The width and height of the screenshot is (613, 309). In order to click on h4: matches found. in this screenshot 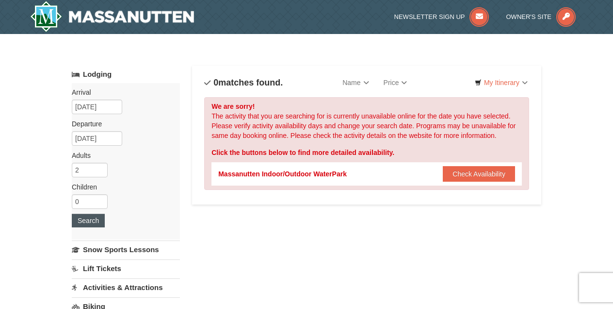, I will do `click(244, 82)`.